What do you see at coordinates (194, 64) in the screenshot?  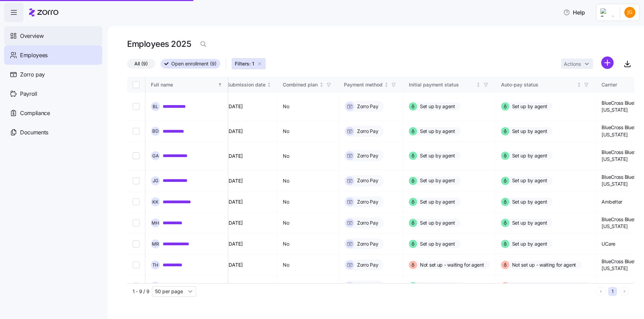 I see `span: Open enrollment (9)` at bounding box center [194, 64].